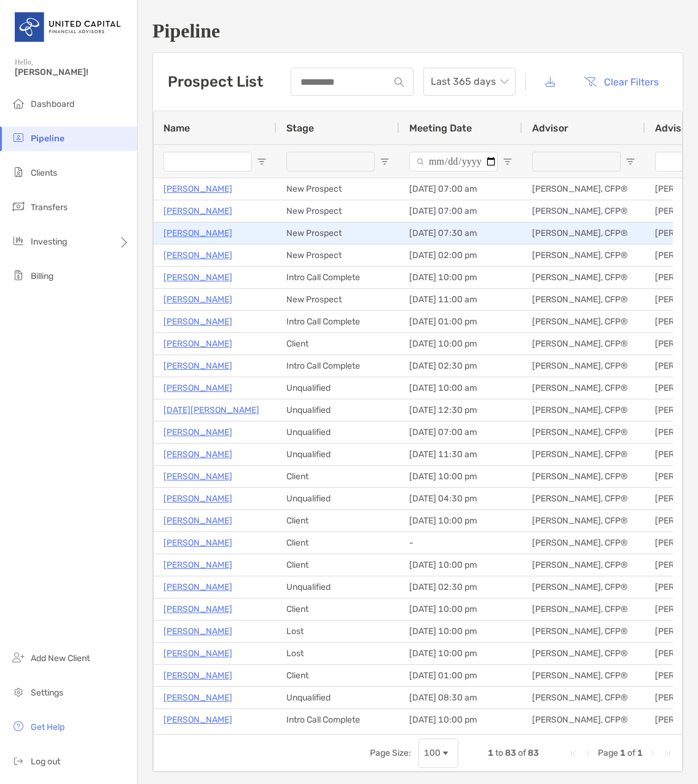  Describe the element at coordinates (469, 81) in the screenshot. I see `span: Last 365 days` at that location.